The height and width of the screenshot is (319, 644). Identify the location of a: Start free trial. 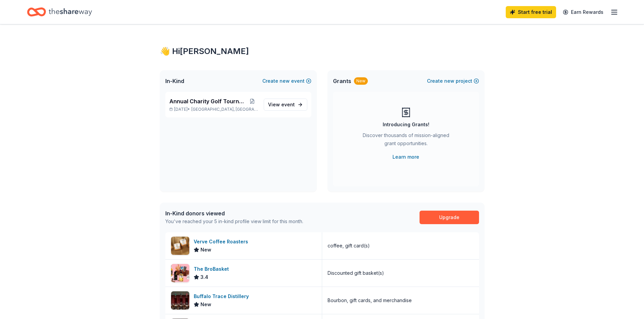
(531, 12).